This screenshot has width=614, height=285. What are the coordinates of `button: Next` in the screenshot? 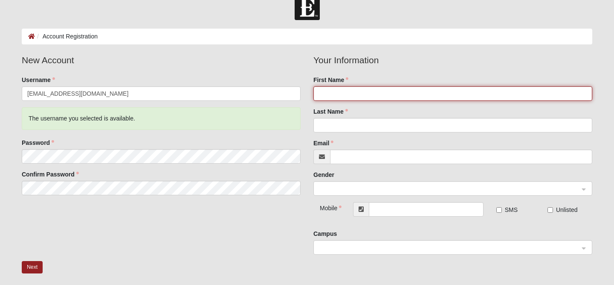 It's located at (32, 267).